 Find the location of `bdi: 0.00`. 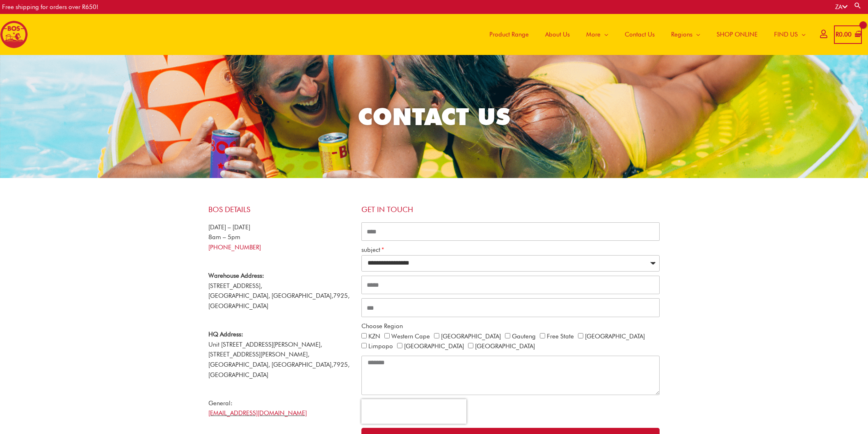

bdi: 0.00 is located at coordinates (844, 35).